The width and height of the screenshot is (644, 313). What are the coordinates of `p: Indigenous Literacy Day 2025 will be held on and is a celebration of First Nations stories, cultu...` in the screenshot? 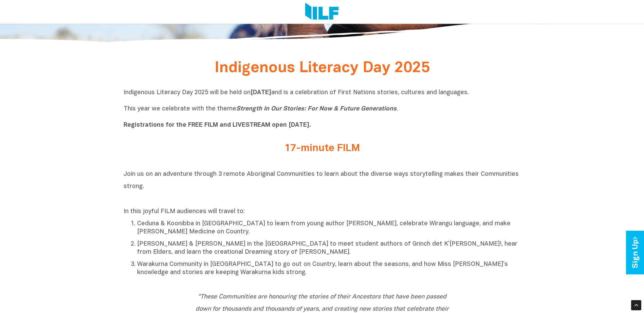 It's located at (322, 109).